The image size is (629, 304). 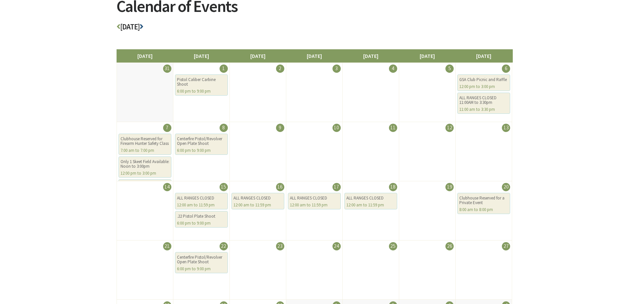 I want to click on div: 8:00 am to 8:00 pm, so click(x=484, y=209).